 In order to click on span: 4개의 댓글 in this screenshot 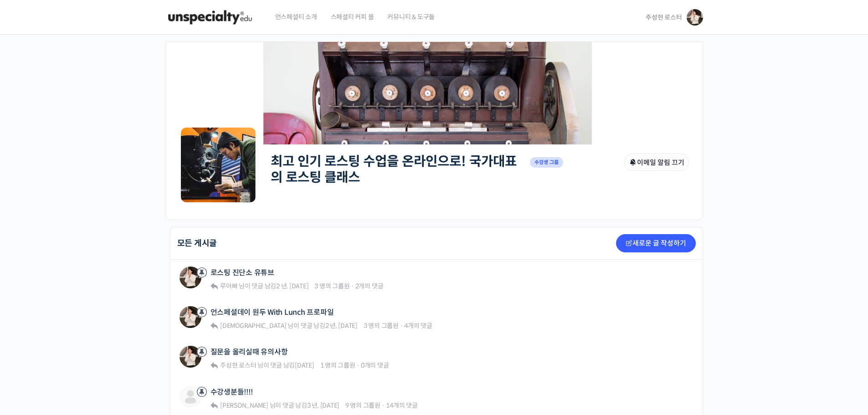, I will do `click(418, 326)`.